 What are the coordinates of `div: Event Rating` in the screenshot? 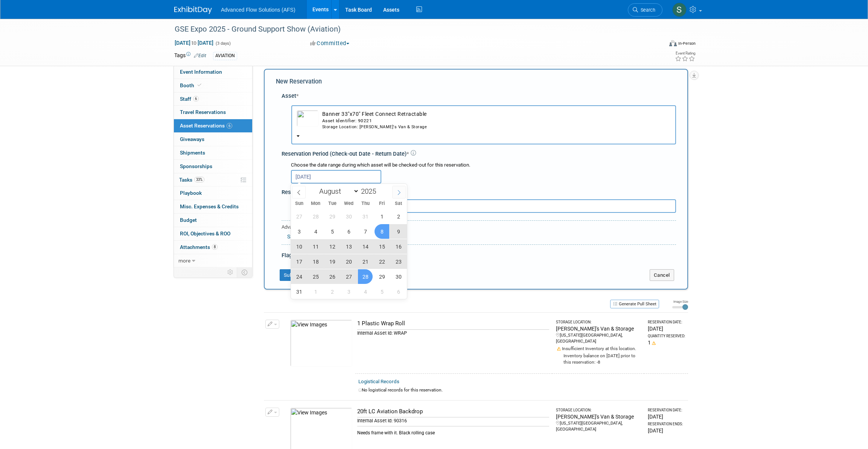 It's located at (685, 53).